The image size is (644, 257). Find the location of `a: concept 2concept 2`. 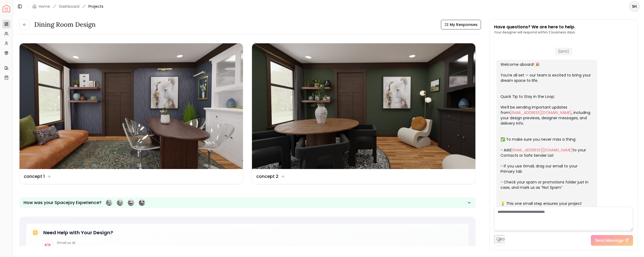

a: concept 2concept 2 is located at coordinates (363, 114).